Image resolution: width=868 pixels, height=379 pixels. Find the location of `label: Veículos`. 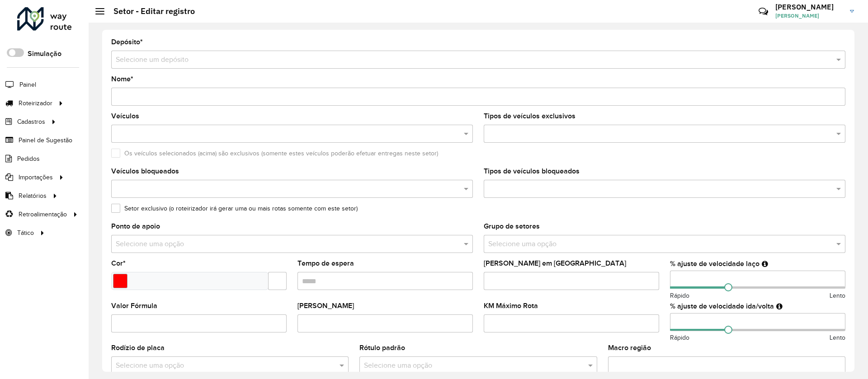

label: Veículos is located at coordinates (125, 116).